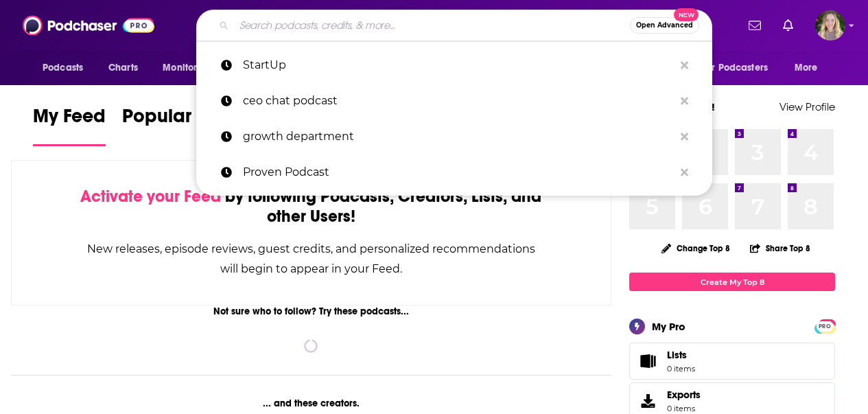 This screenshot has width=868, height=414. I want to click on button: Show profile menu, so click(830, 26).